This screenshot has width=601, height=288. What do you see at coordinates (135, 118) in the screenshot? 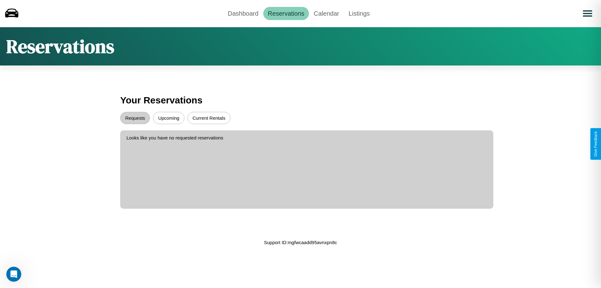
I see `button: Requests` at bounding box center [135, 118].